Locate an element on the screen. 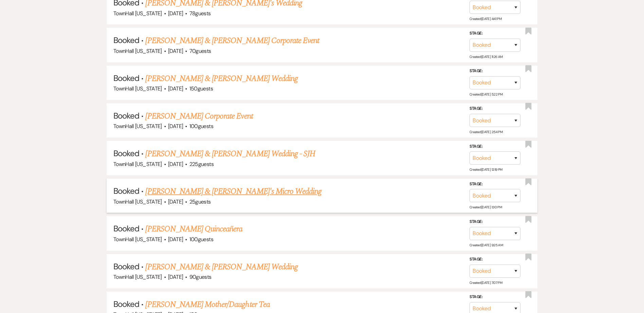 This screenshot has height=313, width=644. span: 70 guests is located at coordinates (200, 51).